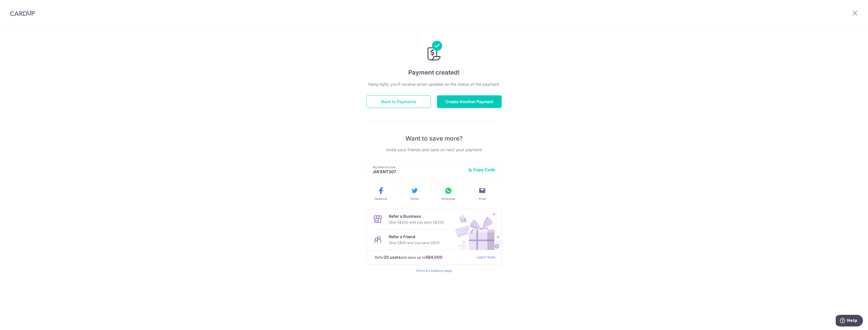 The height and width of the screenshot is (330, 868). What do you see at coordinates (381, 199) in the screenshot?
I see `span: Facebook` at bounding box center [381, 199].